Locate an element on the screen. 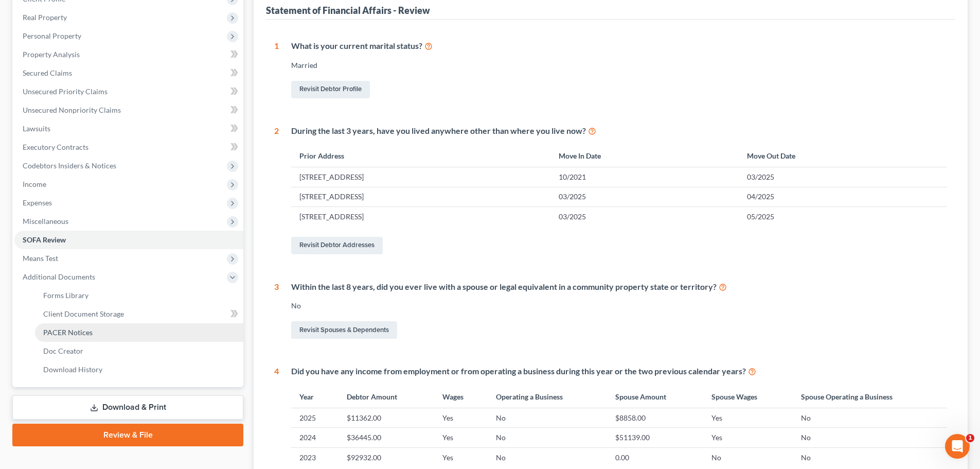 This screenshot has width=980, height=469. div: Did you have any income from employment or from operating a business during this year or the two ... is located at coordinates (618, 371).